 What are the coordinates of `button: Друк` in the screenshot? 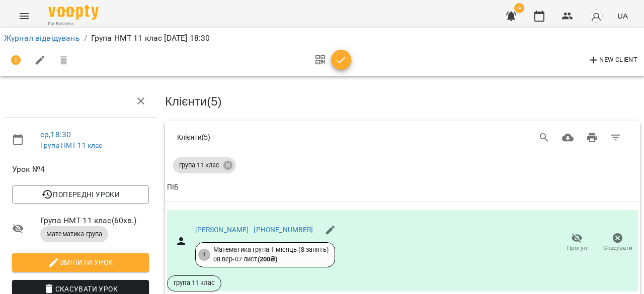 It's located at (592, 138).